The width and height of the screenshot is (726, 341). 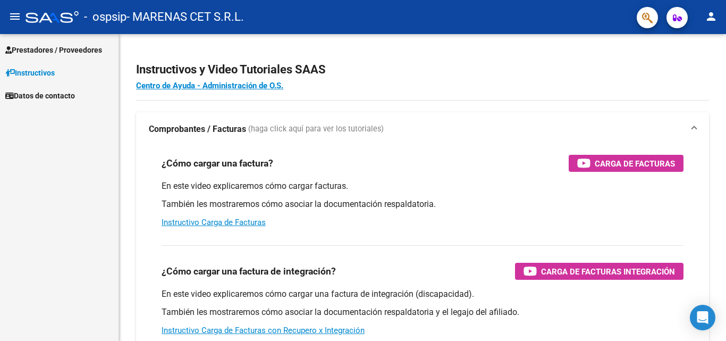 I want to click on span: - ospsip, so click(x=105, y=17).